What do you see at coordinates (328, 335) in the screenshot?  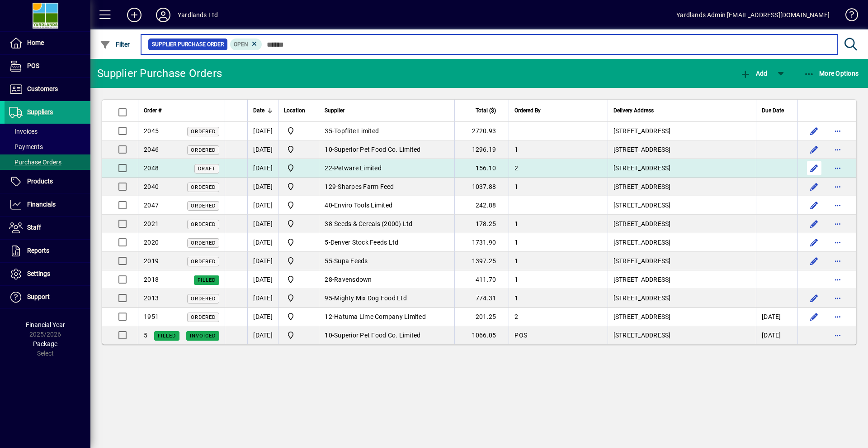 I see `span: 10` at bounding box center [328, 335].